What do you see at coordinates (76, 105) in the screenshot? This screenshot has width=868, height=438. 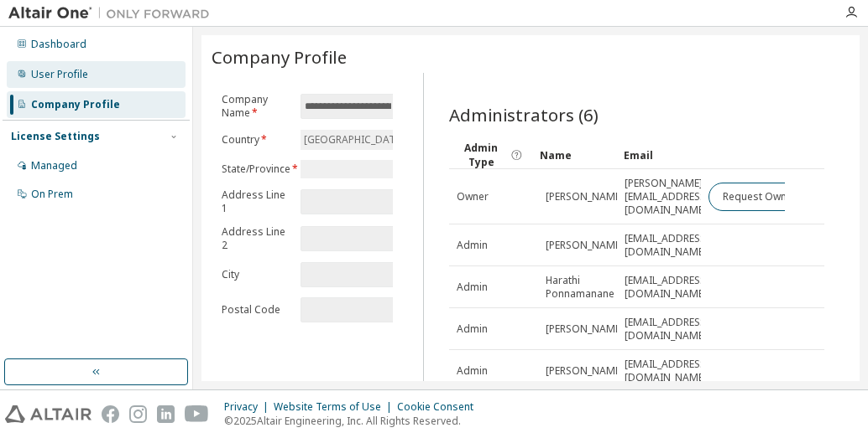 I see `div: Company Profile` at bounding box center [76, 105].